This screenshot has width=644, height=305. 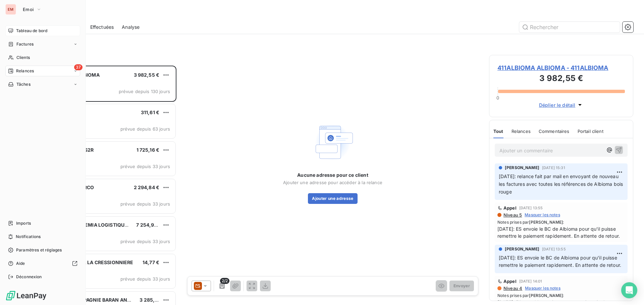 What do you see at coordinates (225, 281) in the screenshot?
I see `span: 2/2` at bounding box center [225, 281].